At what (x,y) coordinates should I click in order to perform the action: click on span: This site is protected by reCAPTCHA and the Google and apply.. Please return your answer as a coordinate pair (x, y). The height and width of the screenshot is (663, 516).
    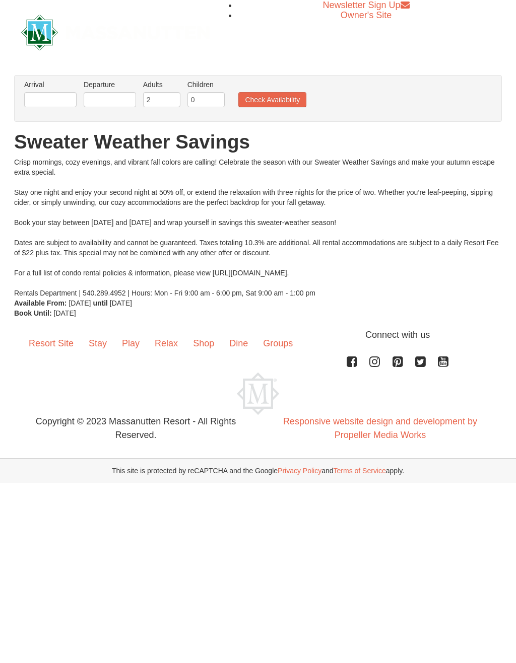
    Looking at the image, I should click on (258, 471).